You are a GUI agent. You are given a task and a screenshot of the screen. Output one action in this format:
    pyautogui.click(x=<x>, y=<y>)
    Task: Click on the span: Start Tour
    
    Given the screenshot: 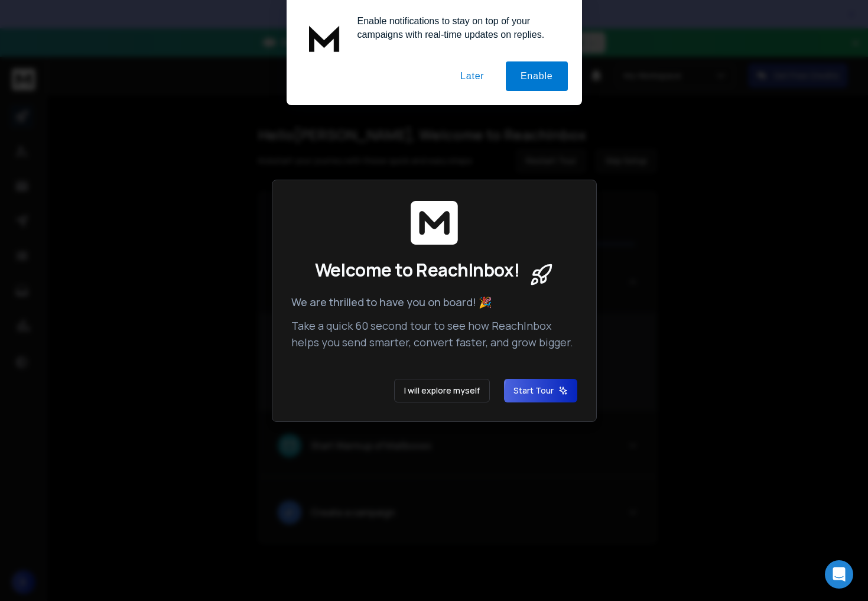 What is the action you would take?
    pyautogui.click(x=541, y=391)
    